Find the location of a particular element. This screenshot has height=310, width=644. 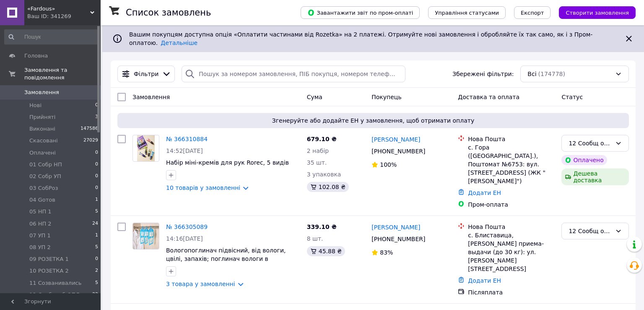

div: Пром-оплата is located at coordinates (511, 205).